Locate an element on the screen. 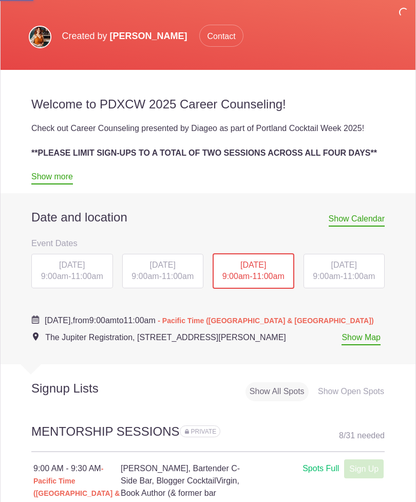  h2: Welcome to PDXCW 2025 Career Counseling! is located at coordinates (208, 104).